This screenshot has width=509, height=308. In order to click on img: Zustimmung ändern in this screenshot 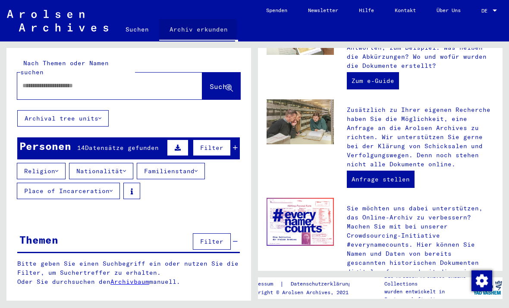, I will do `click(482, 280)`.